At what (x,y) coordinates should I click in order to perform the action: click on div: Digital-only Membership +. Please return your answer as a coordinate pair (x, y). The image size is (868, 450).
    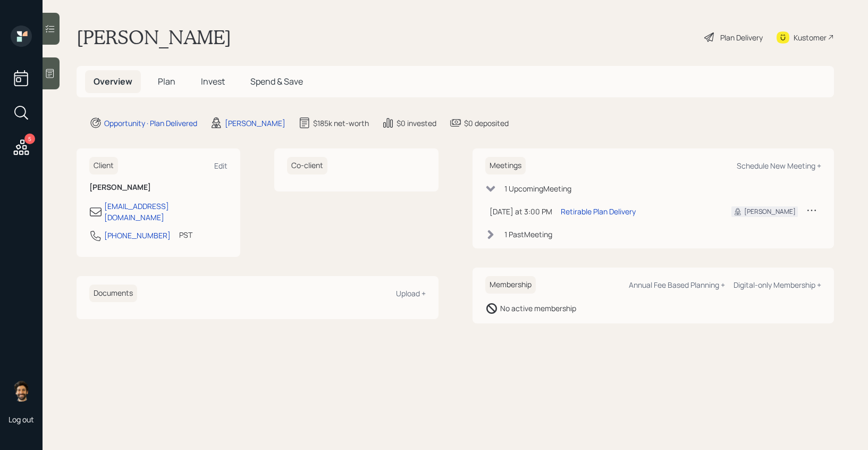
    Looking at the image, I should click on (777, 284).